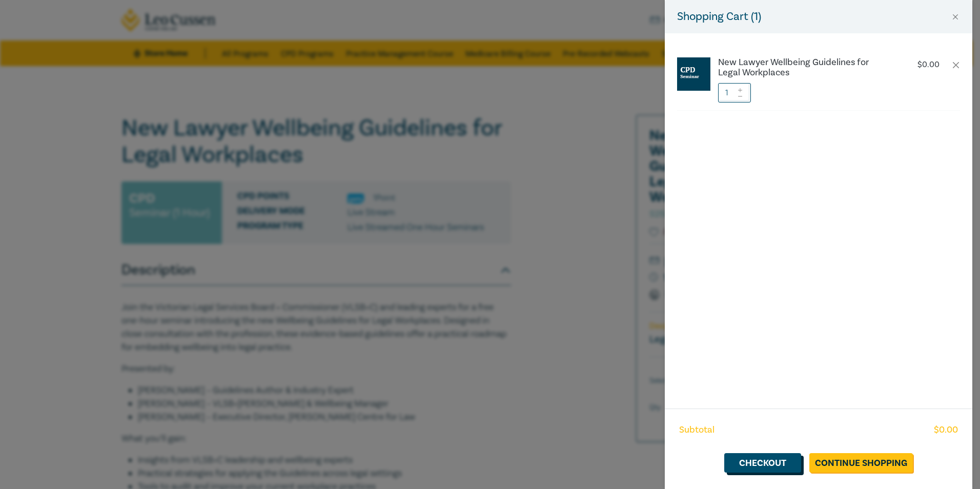  Describe the element at coordinates (861, 463) in the screenshot. I see `a: Continue Shopping` at that location.